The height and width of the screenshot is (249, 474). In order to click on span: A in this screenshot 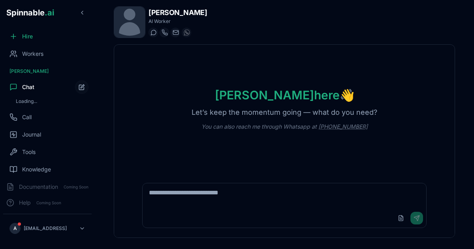, I will do `click(15, 228)`.